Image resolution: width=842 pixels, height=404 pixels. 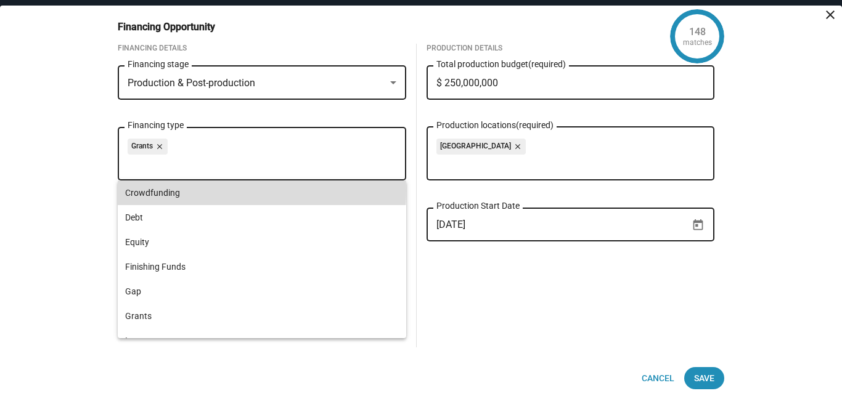 What do you see at coordinates (262, 316) in the screenshot?
I see `span: Grants` at bounding box center [262, 316].